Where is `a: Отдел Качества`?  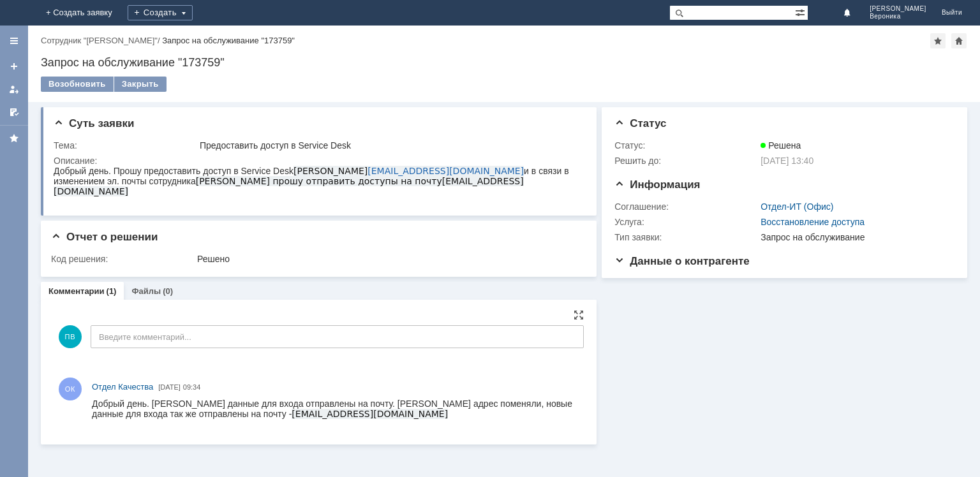 a: Отдел Качества is located at coordinates (123, 387).